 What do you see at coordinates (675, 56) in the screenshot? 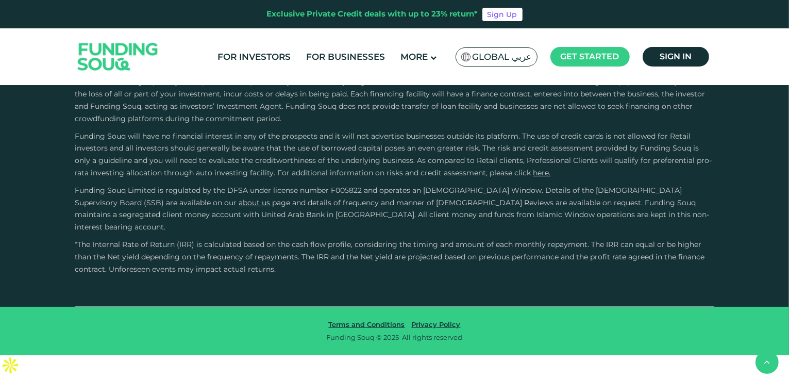
I see `span: Sign in` at bounding box center [675, 56].